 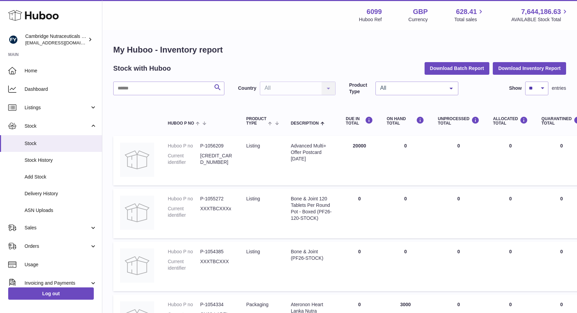 What do you see at coordinates (459, 121) in the screenshot?
I see `div: UNPROCESSED Total` at bounding box center [459, 121].